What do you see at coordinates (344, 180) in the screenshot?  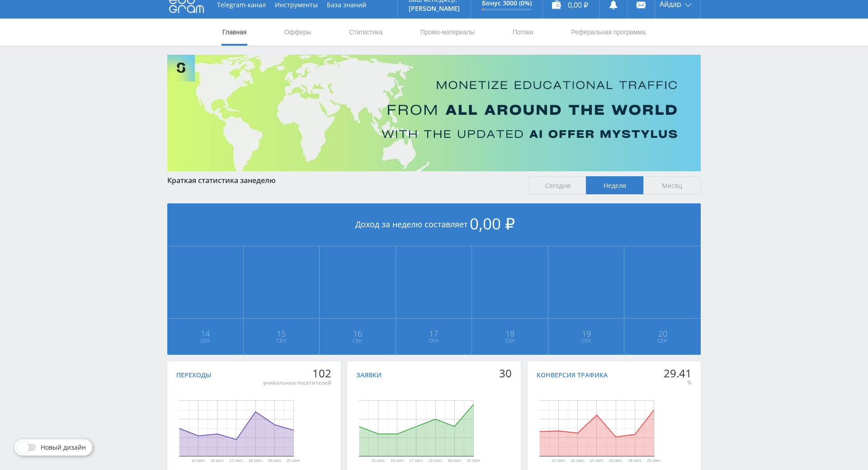 I see `div: Краткая статистика за` at bounding box center [344, 180].